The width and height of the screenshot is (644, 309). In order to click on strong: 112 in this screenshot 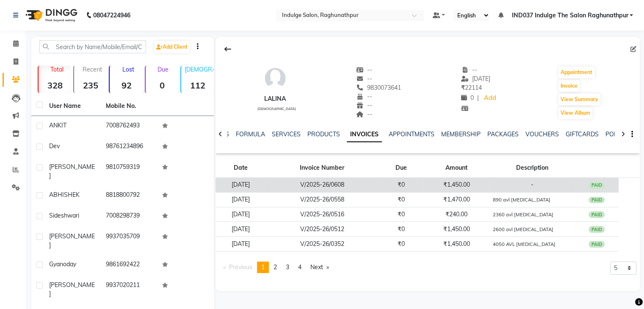, I will do `click(198, 85)`.